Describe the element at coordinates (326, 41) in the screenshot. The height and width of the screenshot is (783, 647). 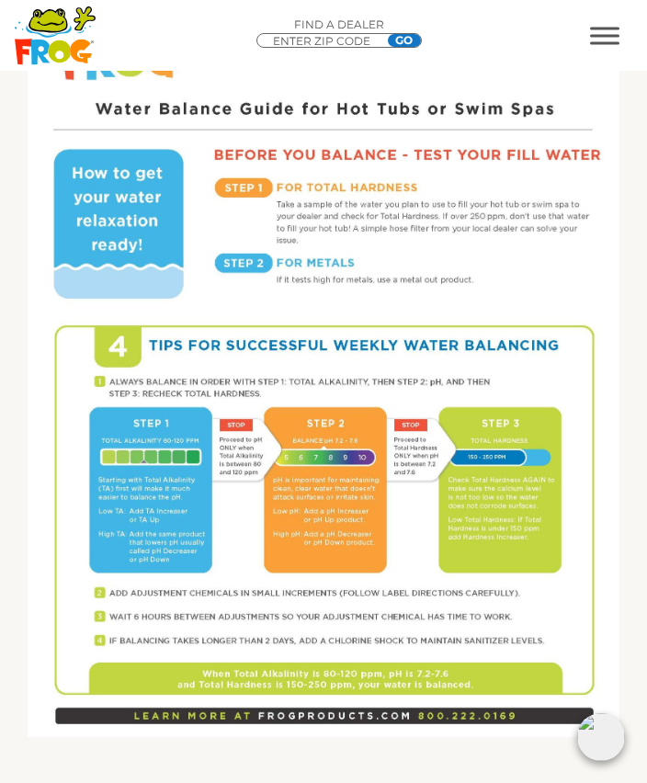
I see `input: Zip Code Form` at that location.